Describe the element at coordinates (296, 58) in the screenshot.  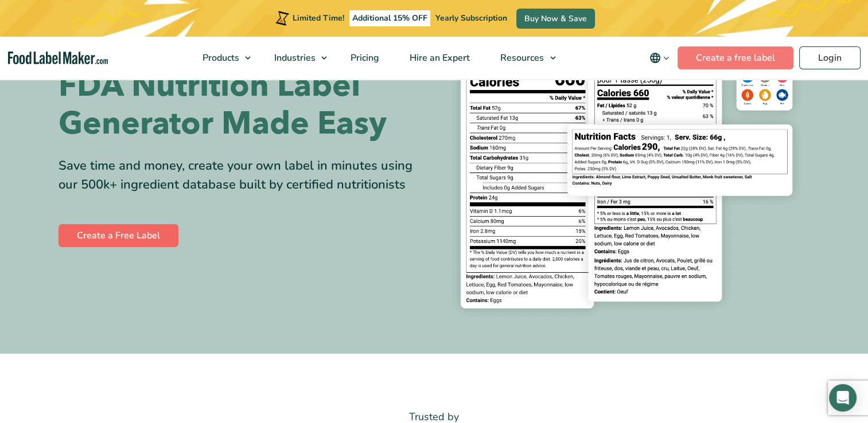
I see `a: Industries` at that location.